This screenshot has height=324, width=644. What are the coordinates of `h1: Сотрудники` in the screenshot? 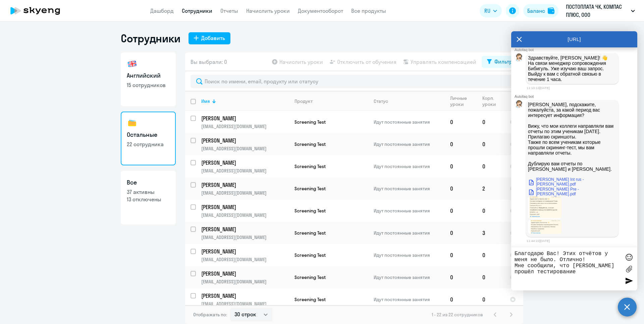 It's located at (151, 38).